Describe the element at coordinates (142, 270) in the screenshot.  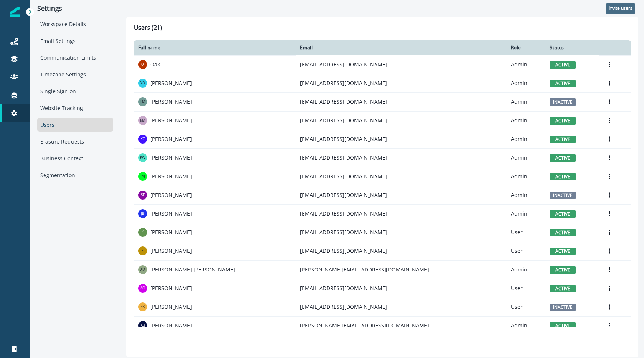
I see `div: Abhinav Dinesh` at that location.